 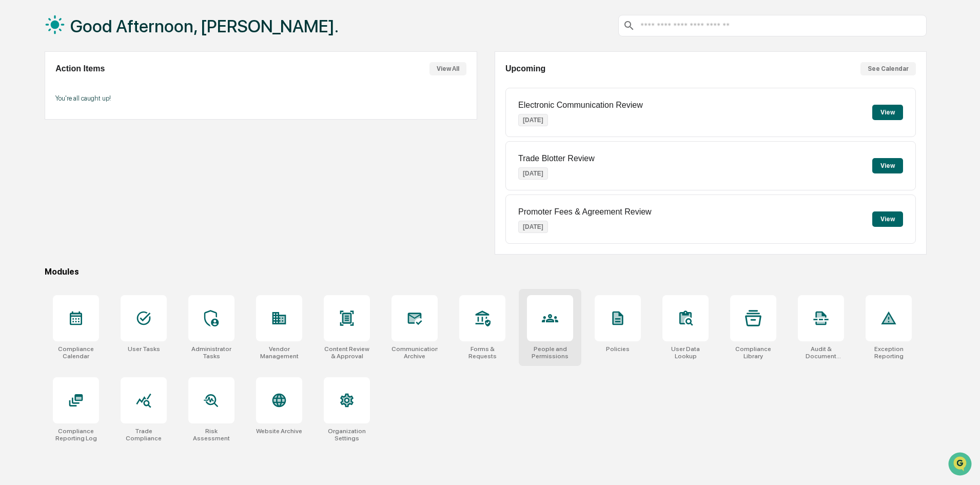 I want to click on div: Risk Assessment, so click(x=211, y=435).